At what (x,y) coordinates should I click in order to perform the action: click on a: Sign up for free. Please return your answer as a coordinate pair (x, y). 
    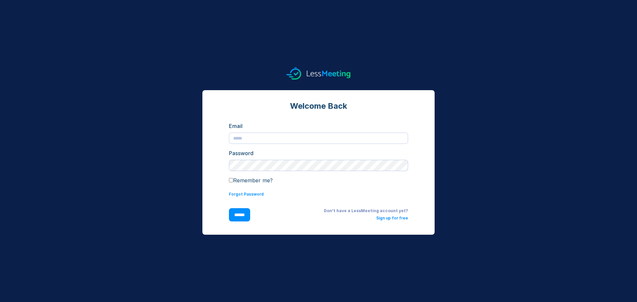
    Looking at the image, I should click on (392, 218).